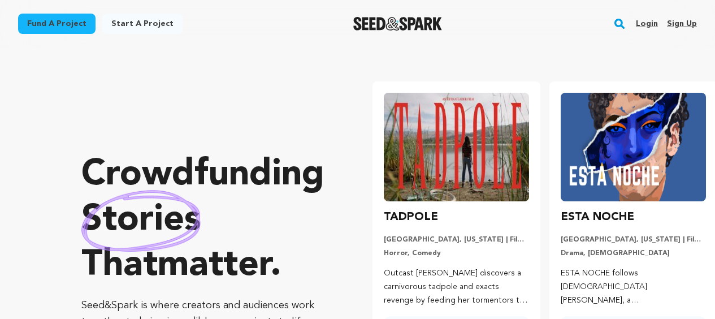 The width and height of the screenshot is (715, 319). I want to click on h3: ESTA NOCHE, so click(598, 217).